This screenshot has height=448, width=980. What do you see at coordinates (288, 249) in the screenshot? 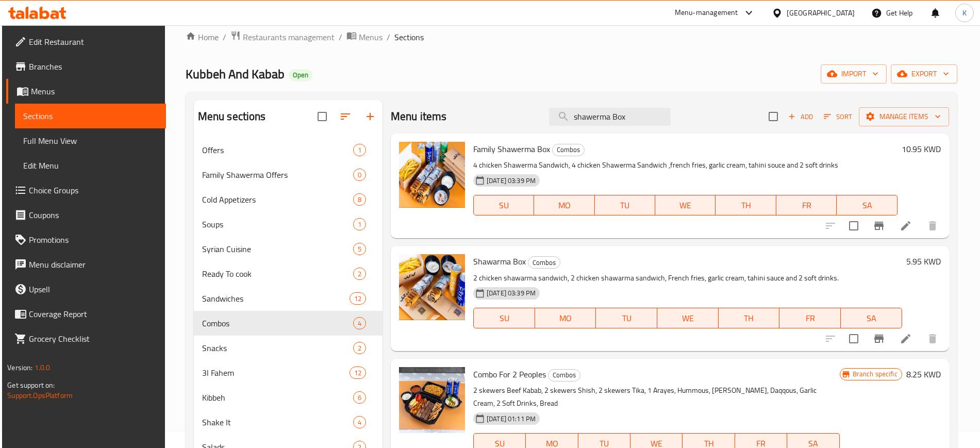
I see `div: Syrian Cuisine5` at bounding box center [288, 249].